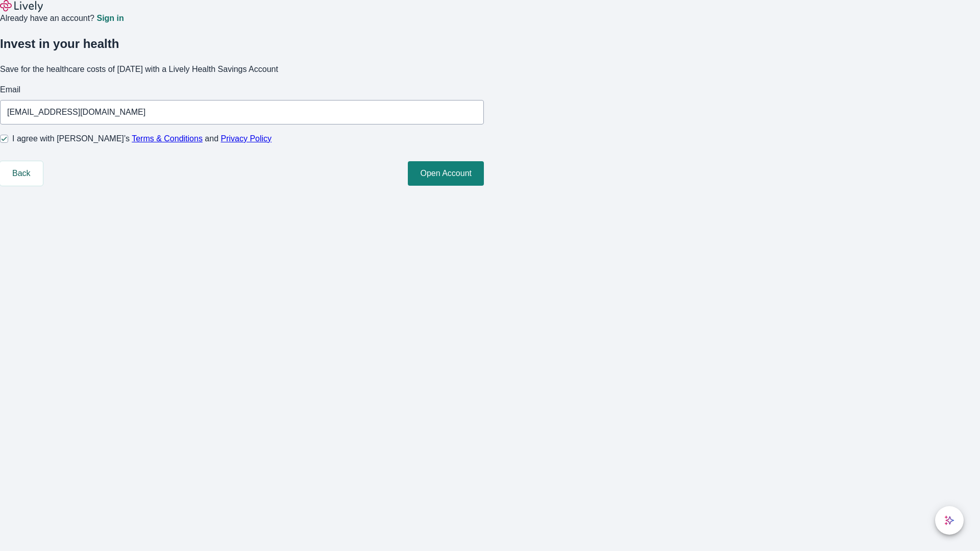  What do you see at coordinates (950, 521) in the screenshot?
I see `svg: Lively AI Assistant` at bounding box center [950, 521].